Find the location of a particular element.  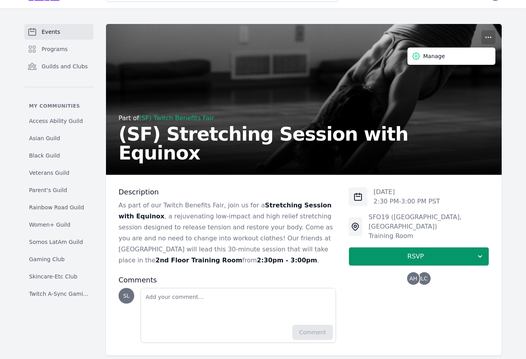

a: Rainbow Road Guild is located at coordinates (59, 207).